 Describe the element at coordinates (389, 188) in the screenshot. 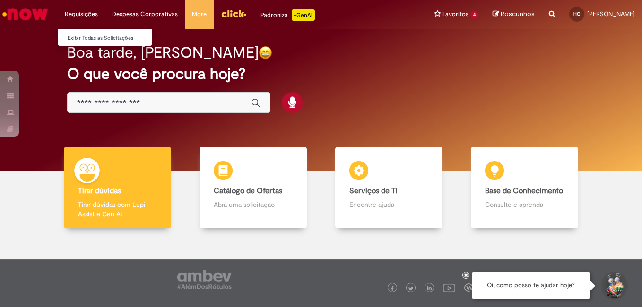

I see `a: Serviços de TI Encontre ajuda` at that location.